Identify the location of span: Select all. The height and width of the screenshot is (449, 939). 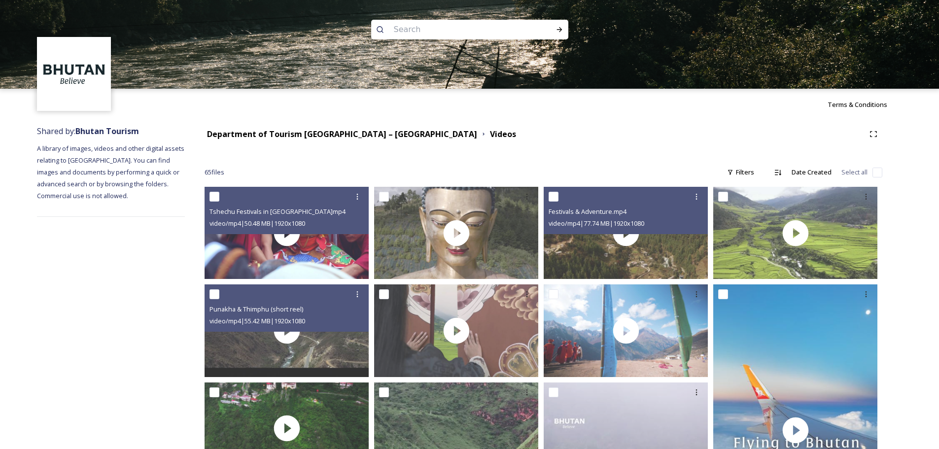
(854, 172).